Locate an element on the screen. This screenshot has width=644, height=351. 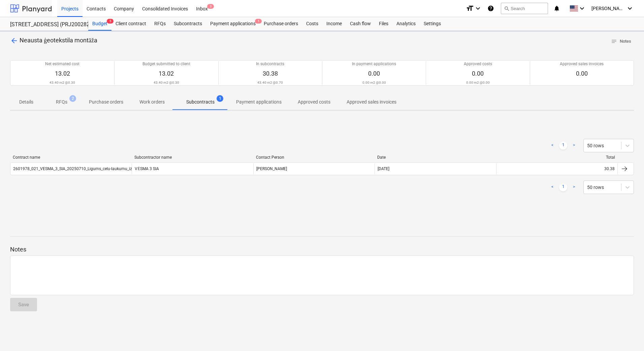
a: Client contract is located at coordinates (131, 24).